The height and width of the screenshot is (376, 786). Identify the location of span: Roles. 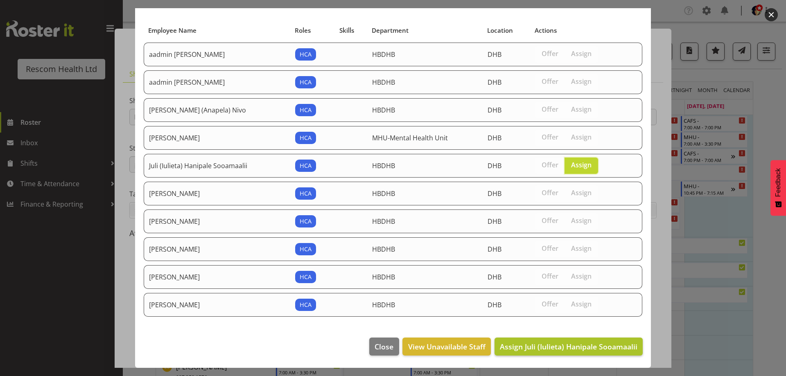
(302, 30).